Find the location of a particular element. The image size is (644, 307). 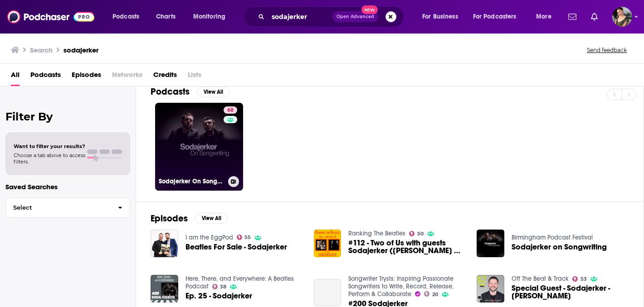

a: Podcasts is located at coordinates (45, 76).